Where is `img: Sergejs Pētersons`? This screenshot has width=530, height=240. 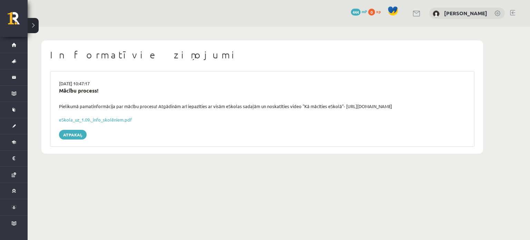 img: Sergejs Pētersons is located at coordinates (436, 14).